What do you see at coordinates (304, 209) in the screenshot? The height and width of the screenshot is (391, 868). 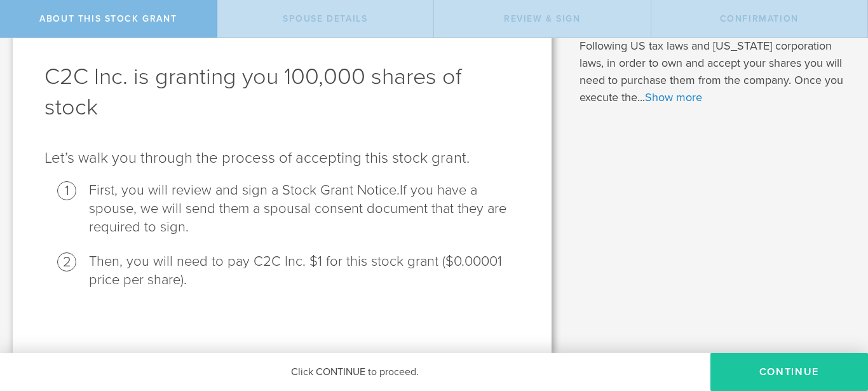 I see `li: First, you will review and sign a Stock Grant Notice.` at bounding box center [304, 209].